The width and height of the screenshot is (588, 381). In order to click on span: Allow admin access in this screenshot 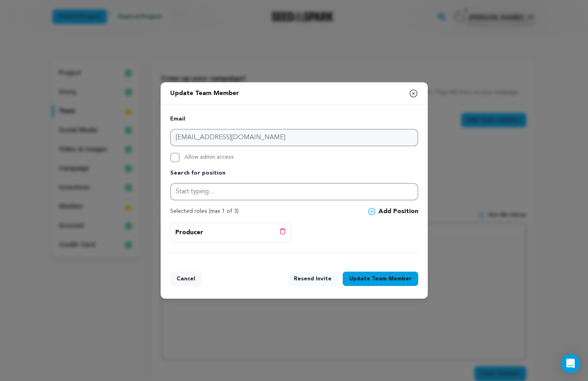, I will do `click(209, 158)`.